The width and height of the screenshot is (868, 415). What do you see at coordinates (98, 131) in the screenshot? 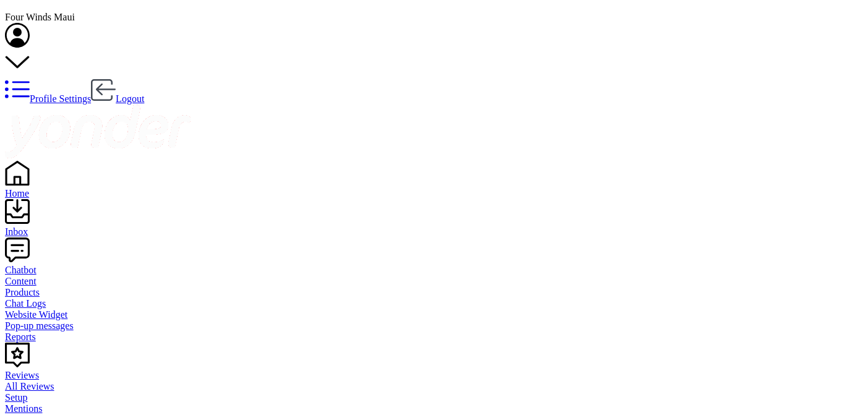
I see `img: yonder-white-logo.png` at bounding box center [98, 131].